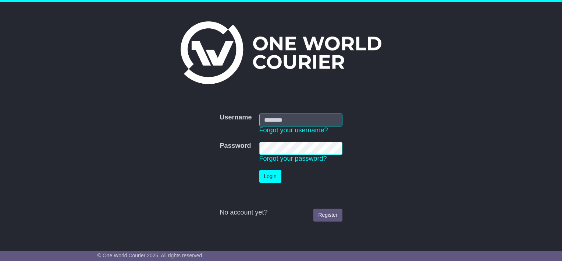 The height and width of the screenshot is (261, 562). What do you see at coordinates (294, 130) in the screenshot?
I see `a: Forgot your username?` at bounding box center [294, 130].